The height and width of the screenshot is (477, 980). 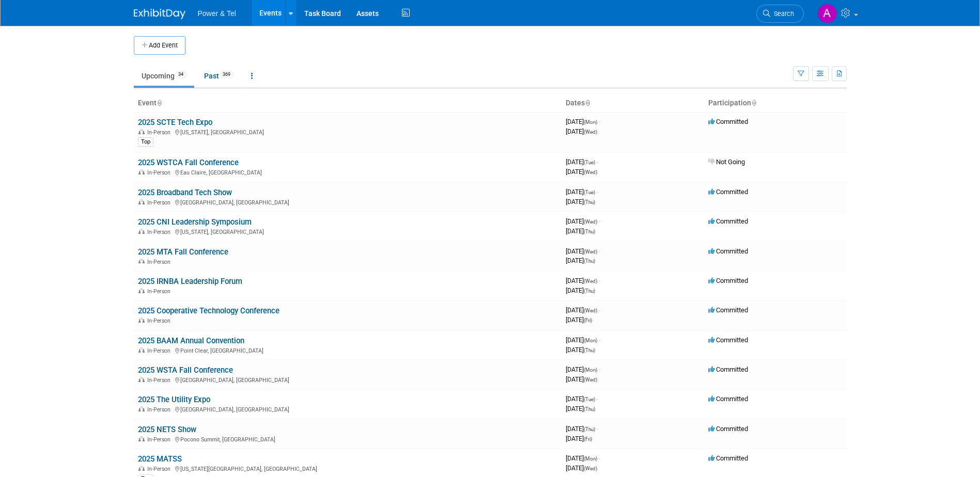 I want to click on th: Dates, so click(x=633, y=103).